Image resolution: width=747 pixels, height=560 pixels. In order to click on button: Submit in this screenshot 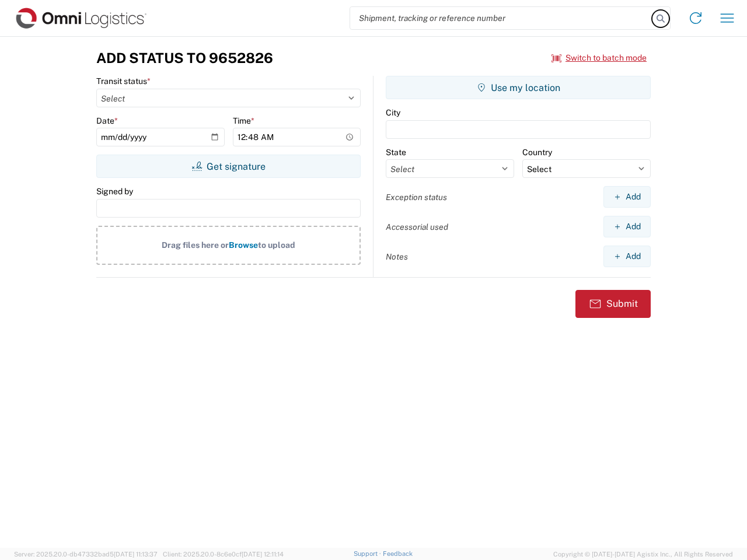, I will do `click(613, 304)`.